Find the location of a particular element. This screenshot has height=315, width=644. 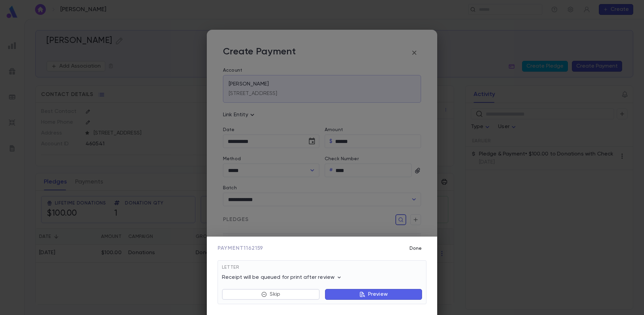

button: Preview is located at coordinates (373, 294).